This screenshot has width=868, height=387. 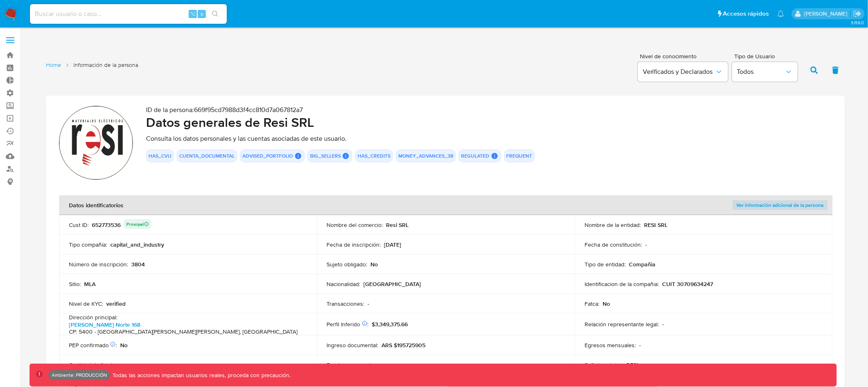 What do you see at coordinates (765, 72) in the screenshot?
I see `button: Todos` at bounding box center [765, 72].